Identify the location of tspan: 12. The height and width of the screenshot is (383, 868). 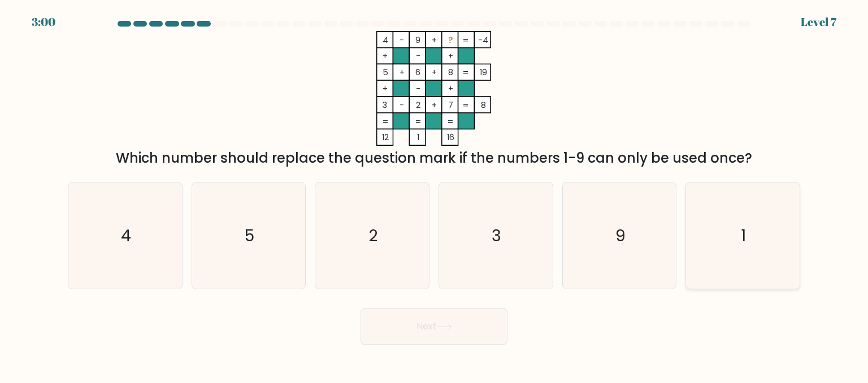
(386, 137).